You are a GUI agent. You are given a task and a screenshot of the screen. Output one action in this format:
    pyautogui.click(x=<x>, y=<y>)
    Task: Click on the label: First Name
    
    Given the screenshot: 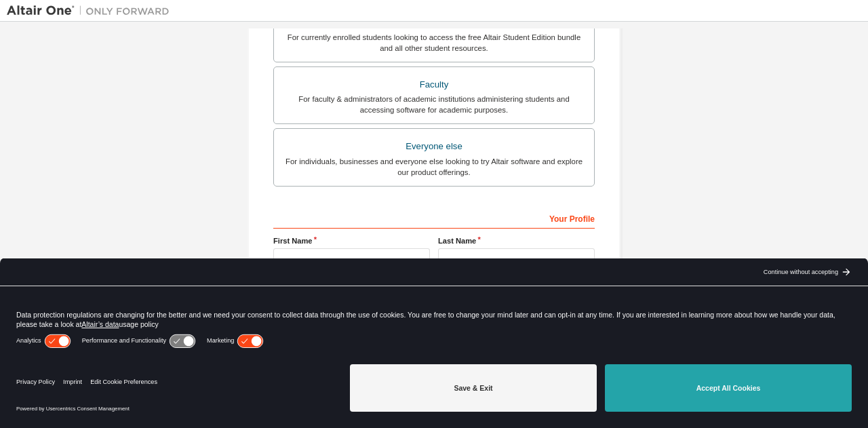 What is the action you would take?
    pyautogui.click(x=351, y=241)
    